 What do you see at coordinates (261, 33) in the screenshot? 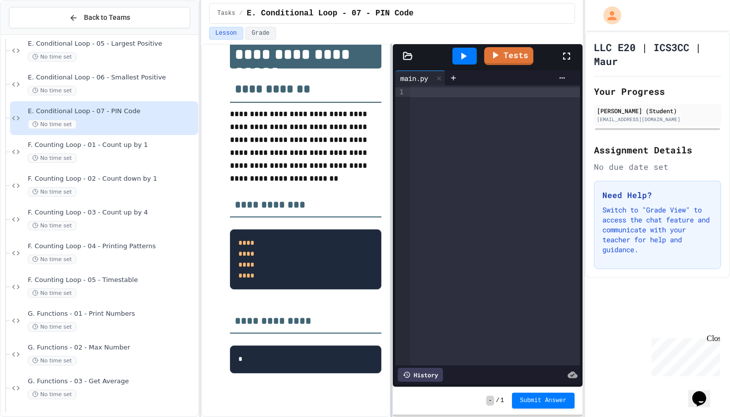
I see `button: Grade` at bounding box center [261, 33].